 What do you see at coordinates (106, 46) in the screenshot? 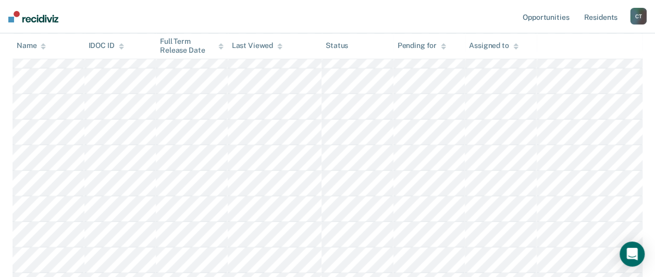
I see `div: IDOC ID` at bounding box center [106, 46].